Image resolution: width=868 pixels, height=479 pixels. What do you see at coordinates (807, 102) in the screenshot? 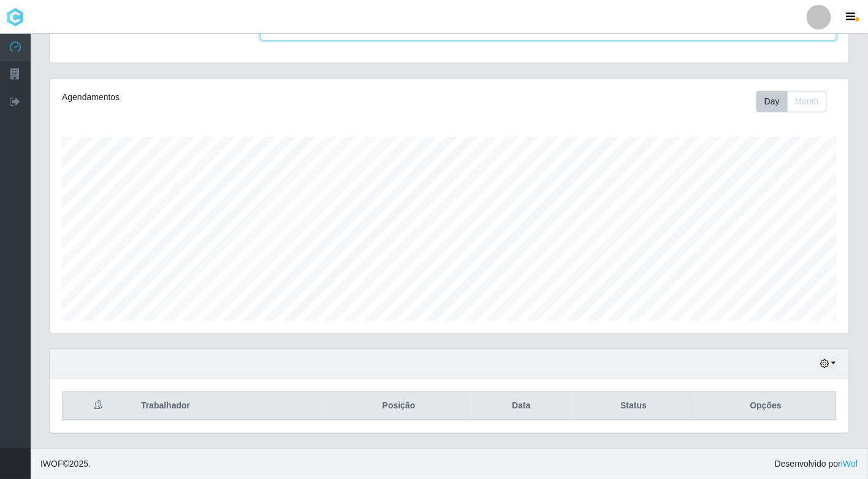
I see `button: Month` at bounding box center [807, 102].